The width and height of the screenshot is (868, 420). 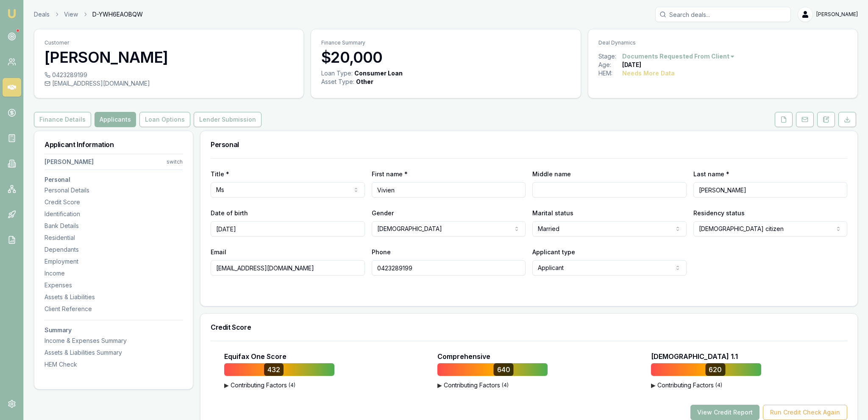 I want to click on div: Personal Details, so click(x=114, y=190).